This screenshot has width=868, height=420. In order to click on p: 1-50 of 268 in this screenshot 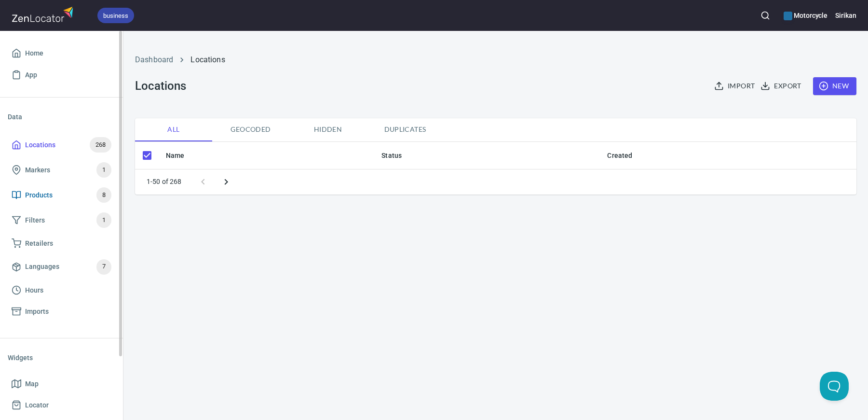, I will do `click(164, 182)`.